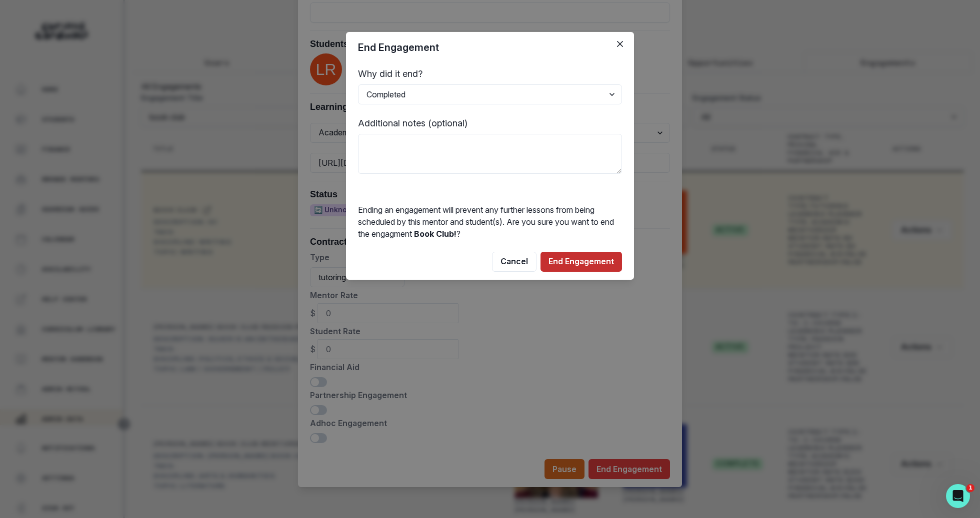  What do you see at coordinates (490, 47) in the screenshot?
I see `header: End Engagement` at bounding box center [490, 47].